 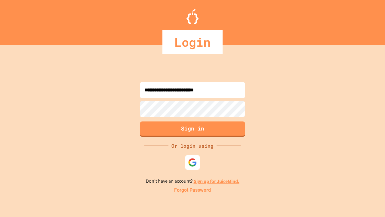 What do you see at coordinates (193, 190) in the screenshot?
I see `a: Forgot Password` at bounding box center [193, 190].